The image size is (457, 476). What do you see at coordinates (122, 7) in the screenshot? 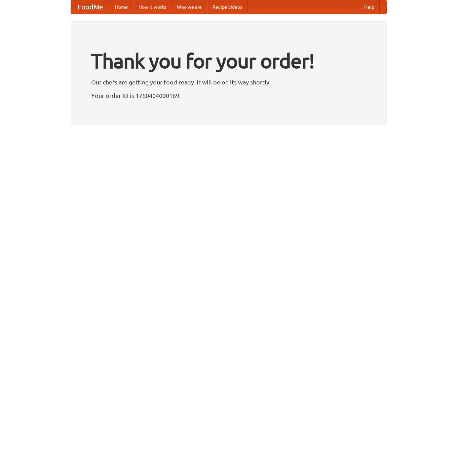
I see `a: Home` at bounding box center [122, 7].